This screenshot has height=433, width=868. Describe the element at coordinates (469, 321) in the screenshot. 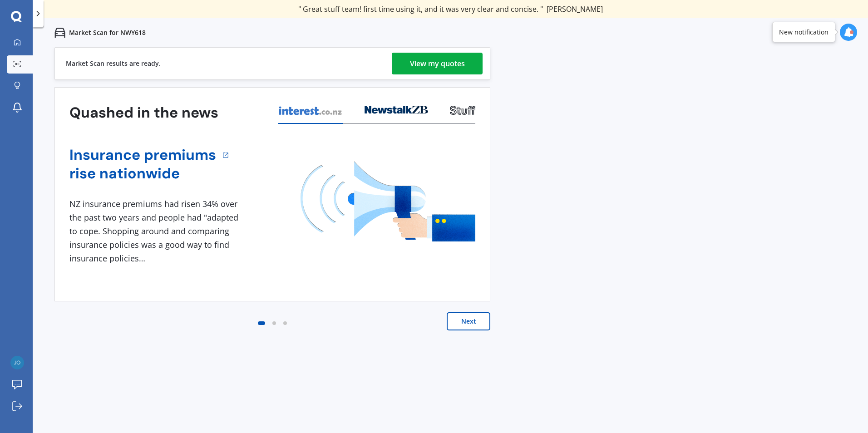

I see `button: Next` at that location.